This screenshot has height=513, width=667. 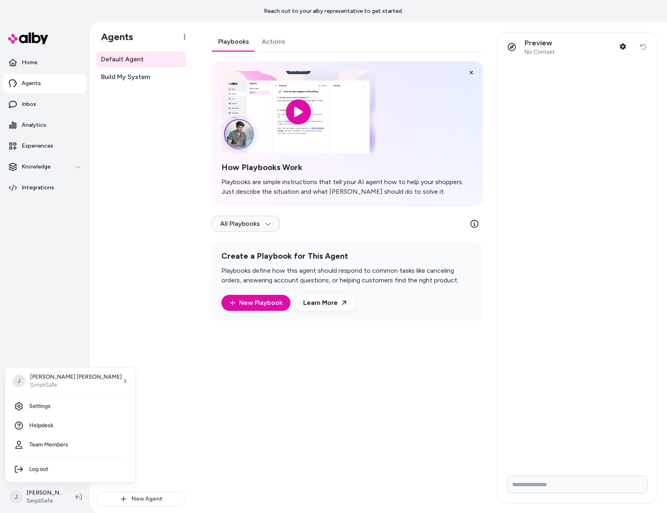 What do you see at coordinates (70, 470) in the screenshot?
I see `div: Log out` at bounding box center [70, 470].